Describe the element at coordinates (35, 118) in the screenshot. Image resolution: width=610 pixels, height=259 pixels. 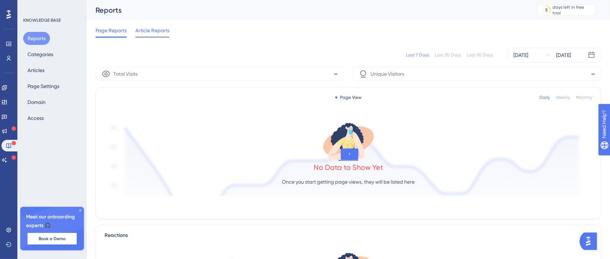
I see `button: Access` at that location.